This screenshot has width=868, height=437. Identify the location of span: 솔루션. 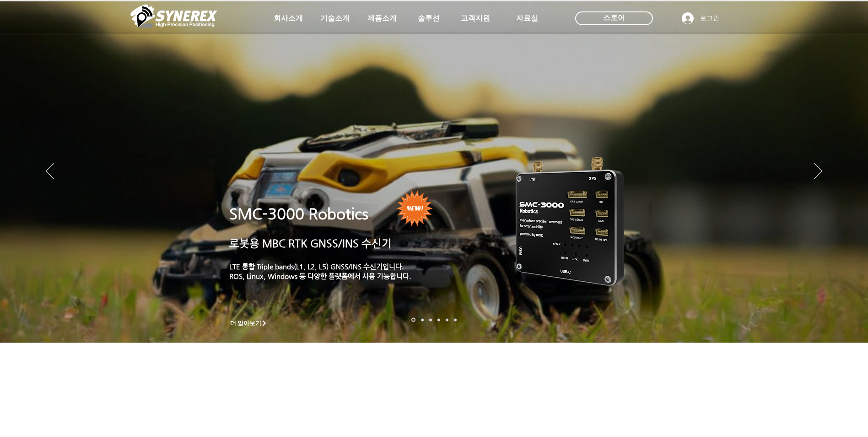
(429, 18).